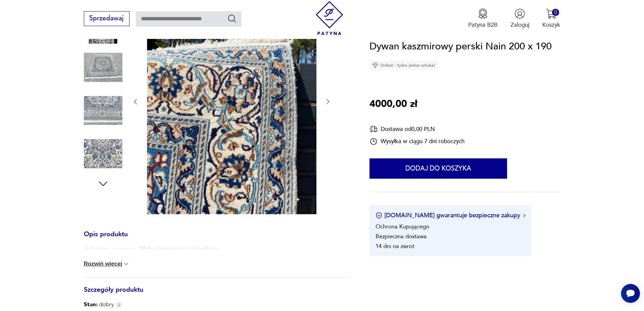 The height and width of the screenshot is (311, 644). Describe the element at coordinates (217, 294) in the screenshot. I see `h3: Szczegóły produktu` at that location.